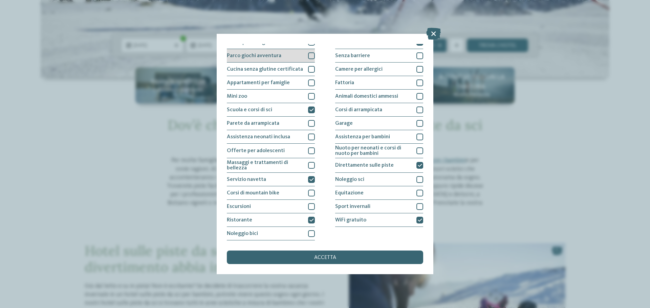 The image size is (650, 308). I want to click on span: Parco giochi avventura, so click(254, 56).